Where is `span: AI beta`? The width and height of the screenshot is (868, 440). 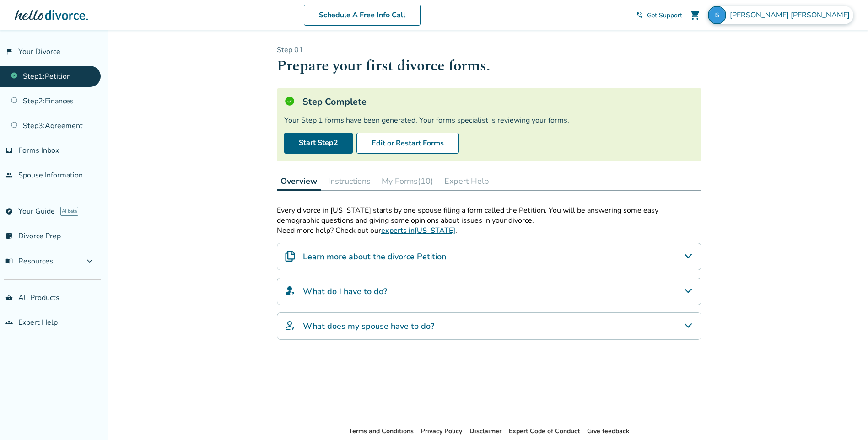
span: AI beta is located at coordinates (69, 211).